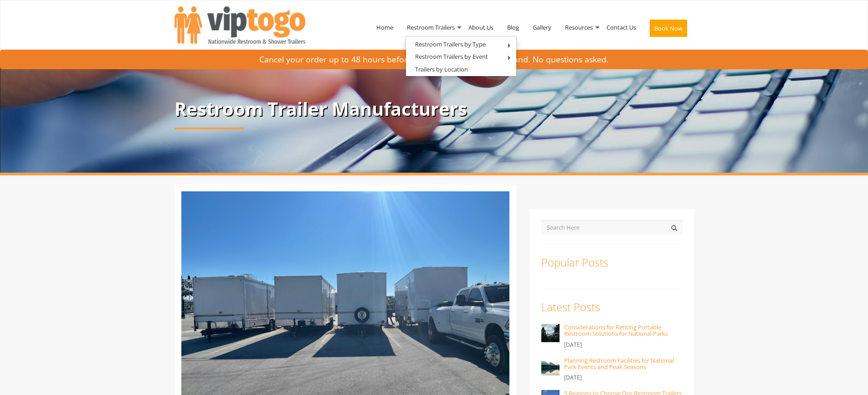 This screenshot has width=868, height=395. What do you see at coordinates (551, 366) in the screenshot?
I see `img: Planning Restroom Facilities for National Park Events and Peak Seasons - VIPTOGO` at bounding box center [551, 366].